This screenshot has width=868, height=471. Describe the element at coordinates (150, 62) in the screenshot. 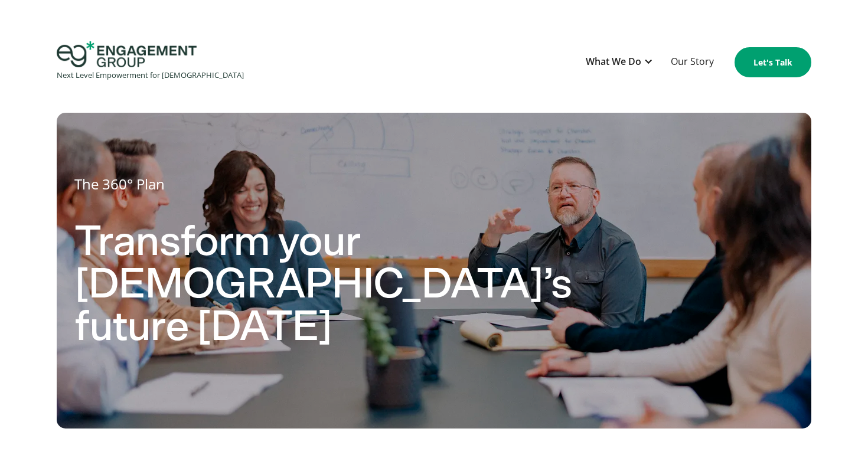

I see `a: home` at that location.